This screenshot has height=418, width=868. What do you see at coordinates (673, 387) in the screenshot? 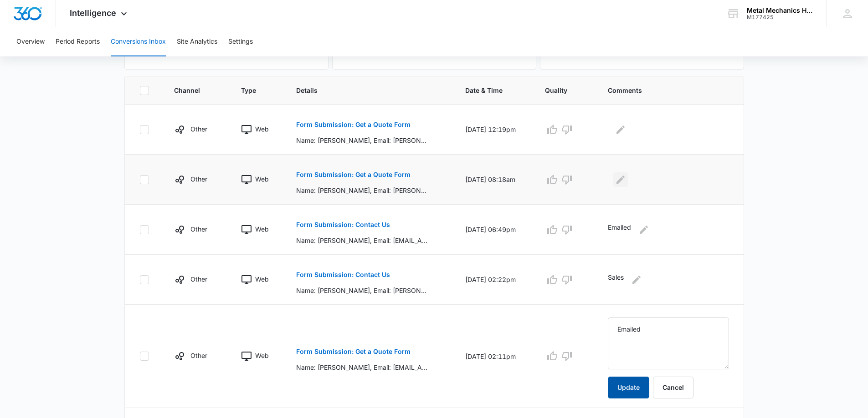
I see `button: Cancel` at bounding box center [673, 387].